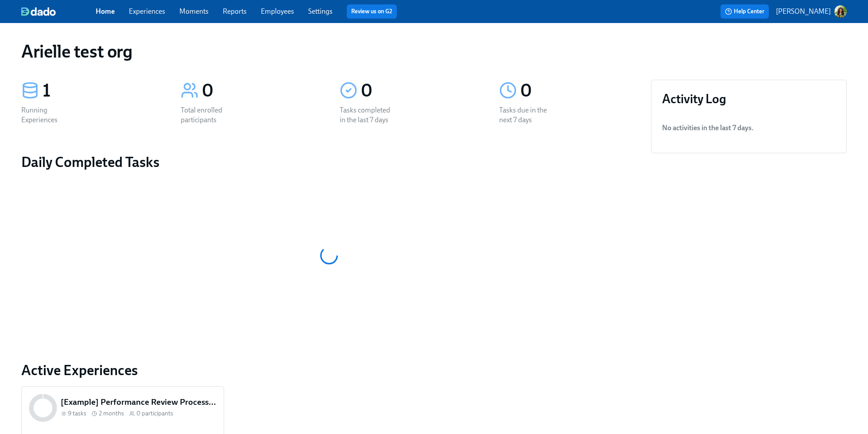 The height and width of the screenshot is (434, 868). I want to click on span: 9 tasks, so click(77, 413).